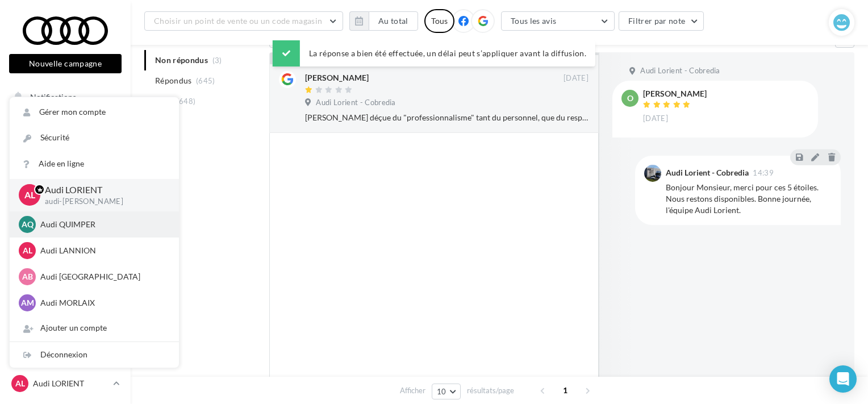 This screenshot has width=868, height=404. I want to click on a: PLV et print personnalisable, so click(65, 272).